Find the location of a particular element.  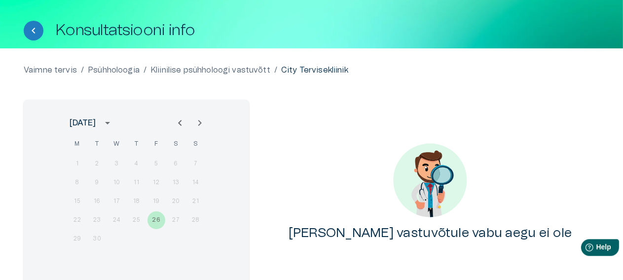

div: Psühholoogia is located at coordinates (114, 70).